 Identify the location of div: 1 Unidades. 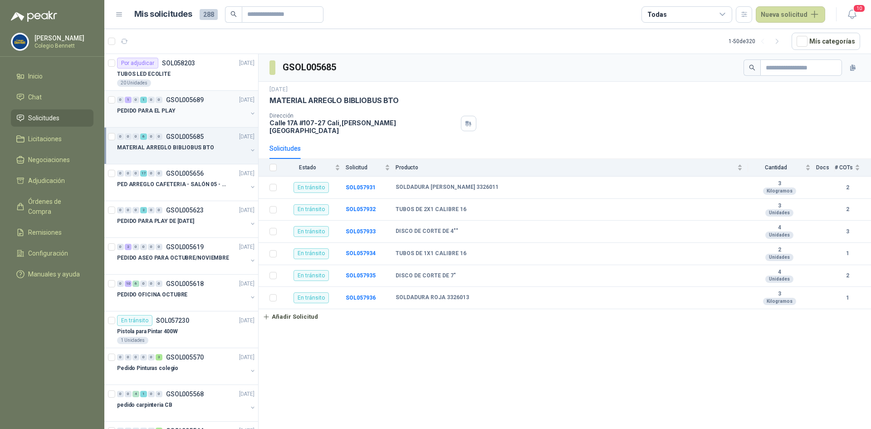
(132, 340).